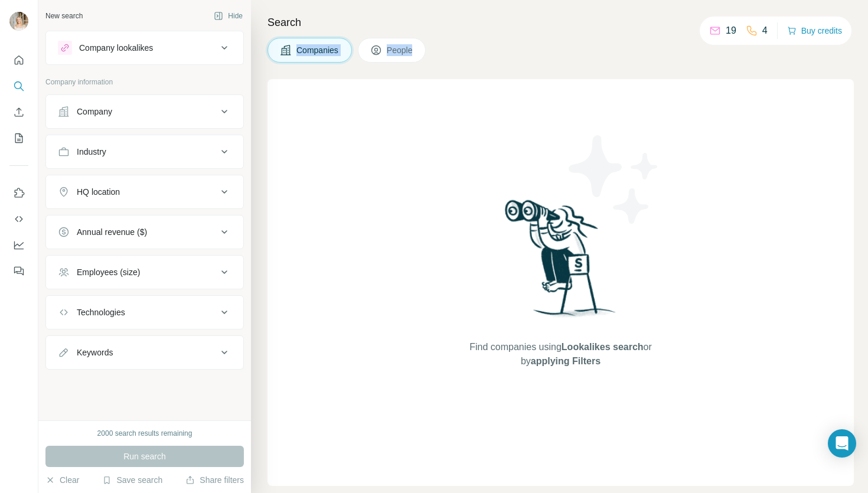 This screenshot has width=868, height=493. Describe the element at coordinates (19, 138) in the screenshot. I see `button: My lists` at that location.